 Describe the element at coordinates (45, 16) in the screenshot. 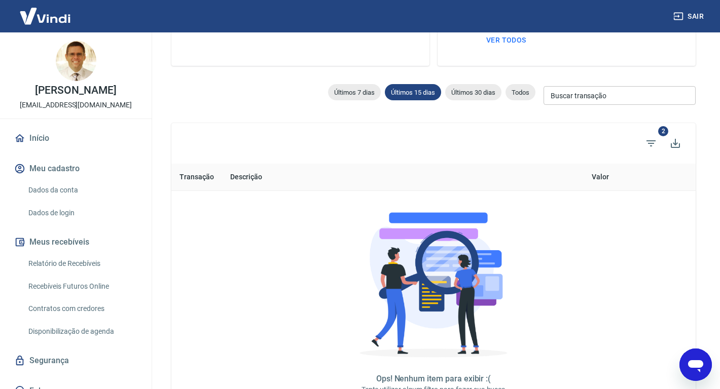

I see `img: Vindi` at that location.